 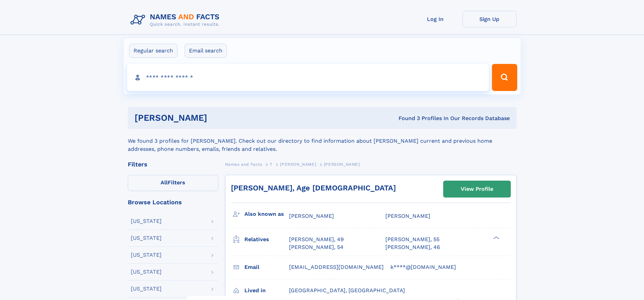 What do you see at coordinates (406, 118) in the screenshot?
I see `div: Found 3 Profiles In Our Records Database` at bounding box center [406, 118].